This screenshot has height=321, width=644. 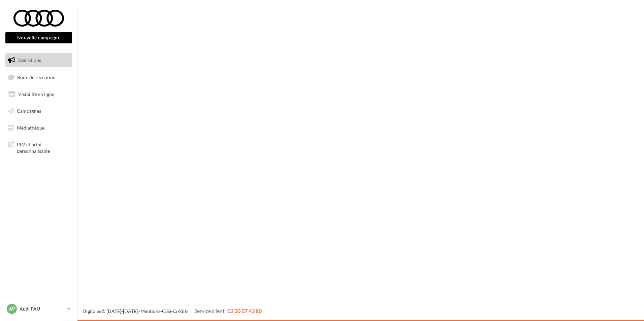 I want to click on span: Opérations, so click(x=29, y=60).